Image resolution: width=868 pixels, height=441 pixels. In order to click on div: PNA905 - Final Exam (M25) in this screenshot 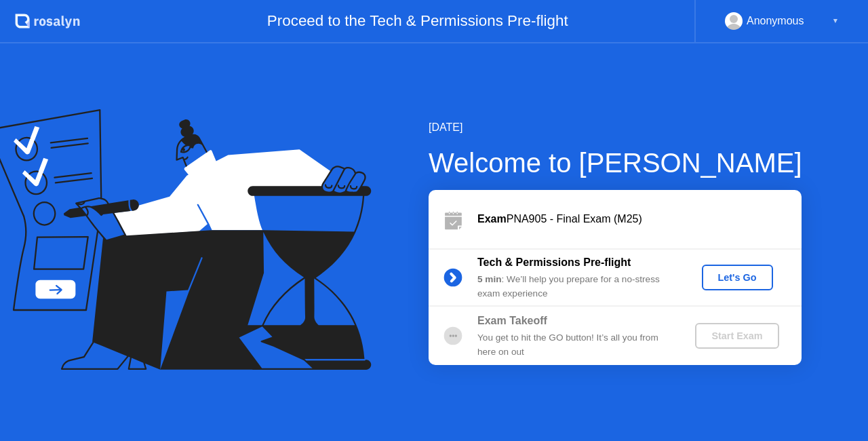, I will do `click(640, 219)`.